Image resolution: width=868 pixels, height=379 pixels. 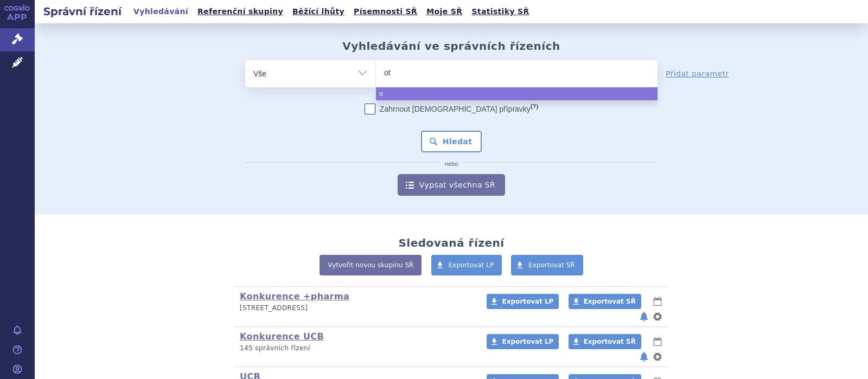 What do you see at coordinates (697, 74) in the screenshot?
I see `a: Přidat parametr` at bounding box center [697, 74].